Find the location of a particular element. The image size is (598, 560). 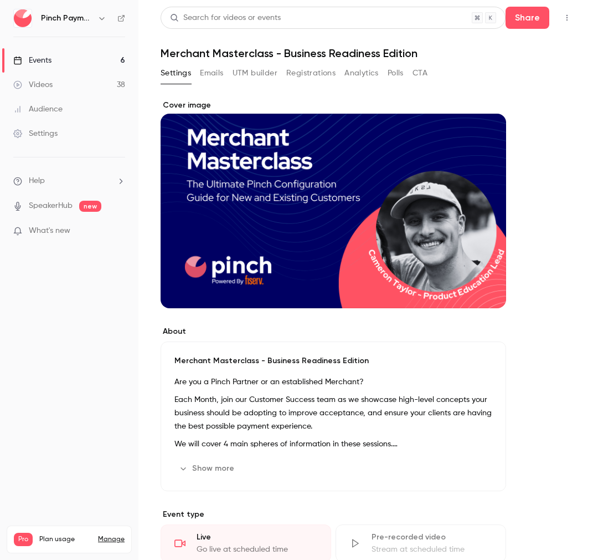

div: Audience is located at coordinates (38, 109).